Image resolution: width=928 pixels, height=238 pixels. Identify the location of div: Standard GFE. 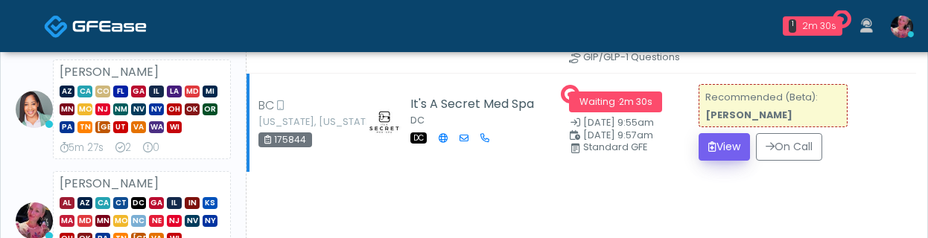
(638, 147).